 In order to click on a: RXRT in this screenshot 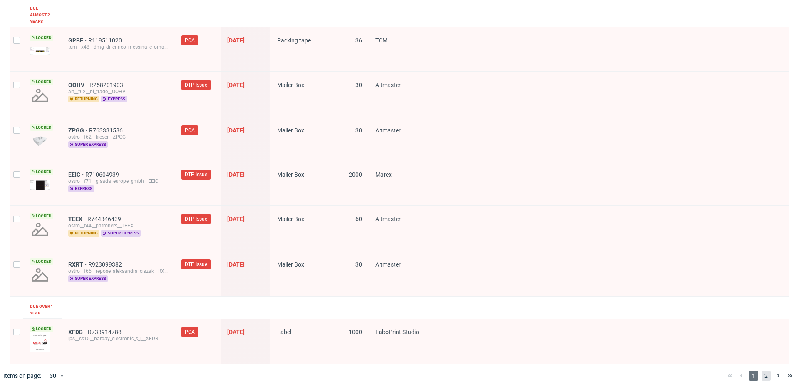, I will do `click(78, 264)`.